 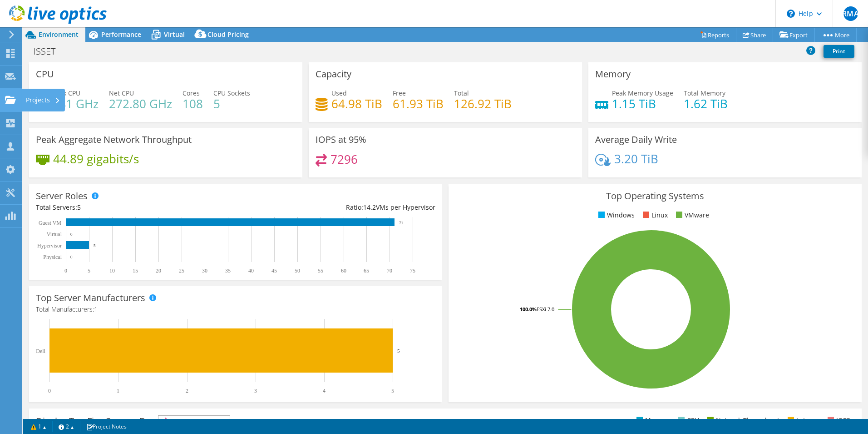 What do you see at coordinates (158, 270) in the screenshot?
I see `text: 20` at bounding box center [158, 270].